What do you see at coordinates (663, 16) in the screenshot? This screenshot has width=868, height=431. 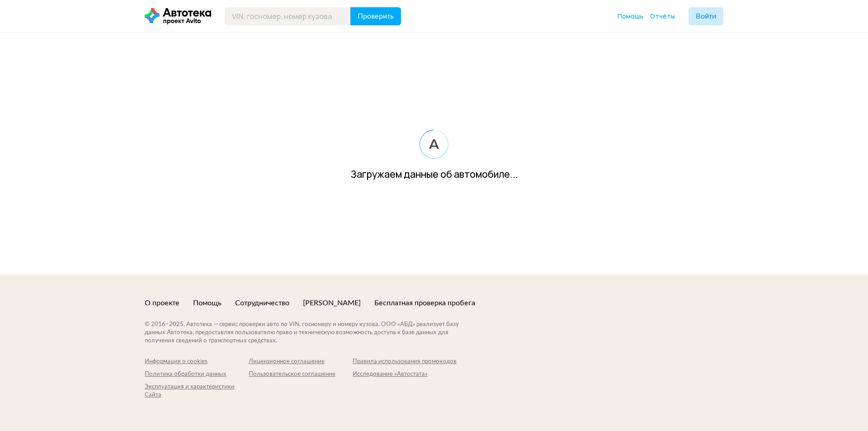 I see `span: Отчёты` at bounding box center [663, 16].